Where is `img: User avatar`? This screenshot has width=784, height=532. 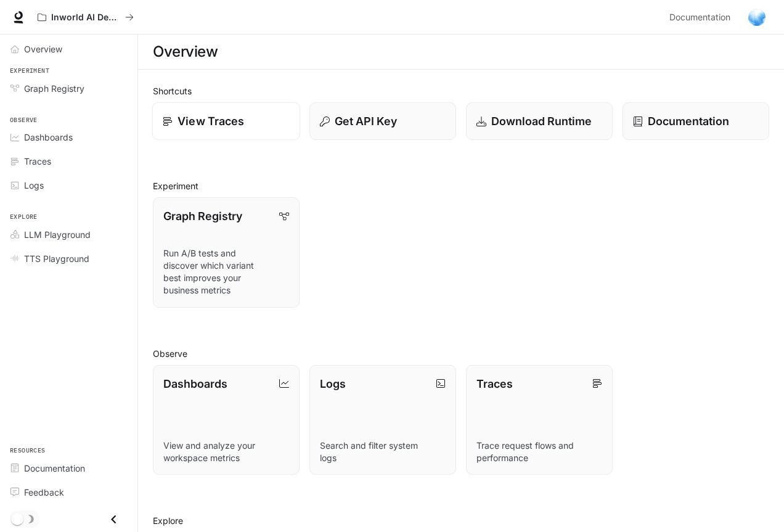
img: User avatar is located at coordinates (757, 17).